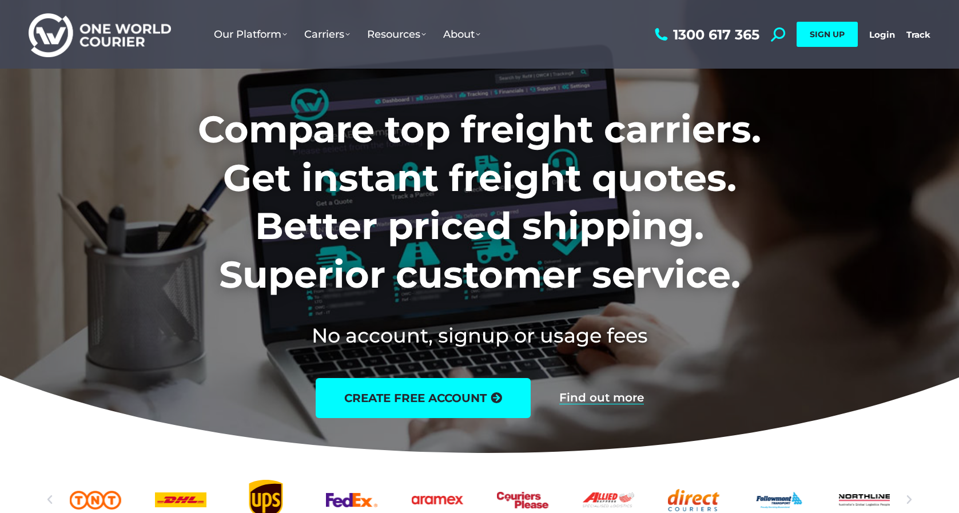  Describe the element at coordinates (919, 34) in the screenshot. I see `a: Track` at that location.